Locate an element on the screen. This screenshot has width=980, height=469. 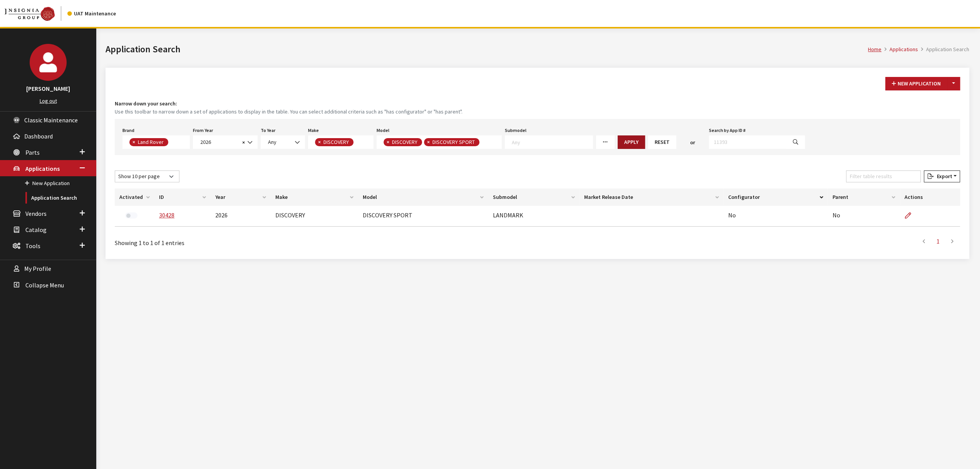
th: Make: activate to sort column ascending is located at coordinates (314, 197).